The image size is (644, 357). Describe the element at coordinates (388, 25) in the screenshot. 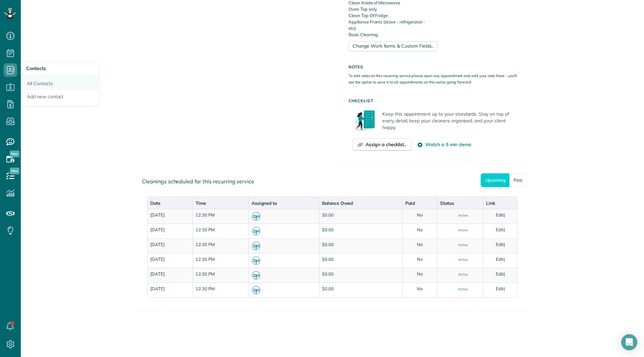

I see `li: Appliance Fronts (stove - refrigerator - etc)` at that location.